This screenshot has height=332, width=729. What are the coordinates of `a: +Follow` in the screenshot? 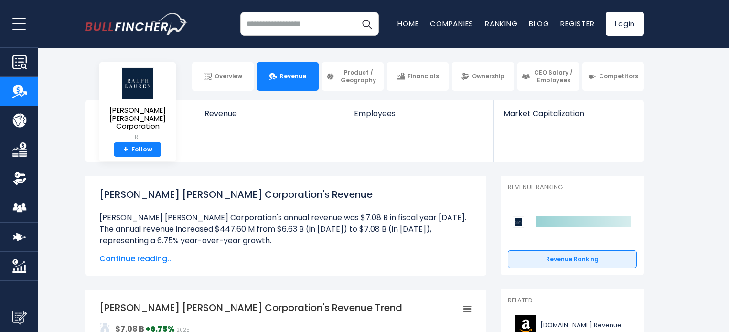 It's located at (138, 149).